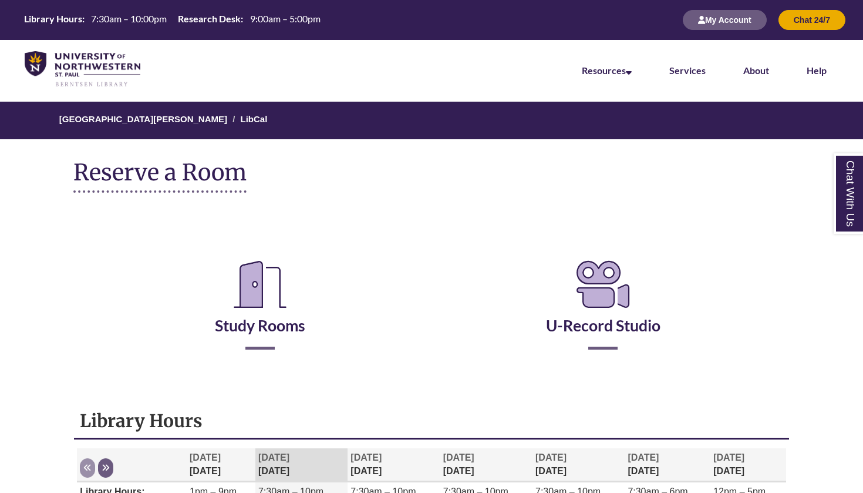 This screenshot has width=863, height=493. Describe the element at coordinates (607, 70) in the screenshot. I see `a: Resources` at that location.